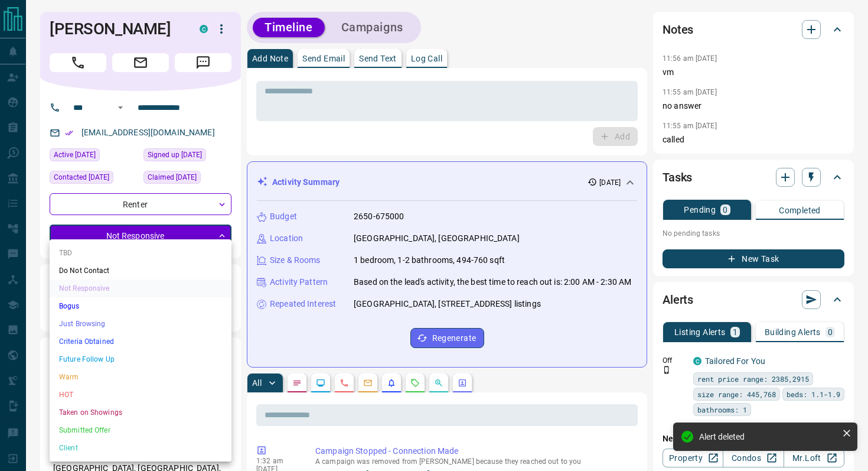 The image size is (868, 471). What do you see at coordinates (141, 306) in the screenshot?
I see `li: Bogus` at bounding box center [141, 306].